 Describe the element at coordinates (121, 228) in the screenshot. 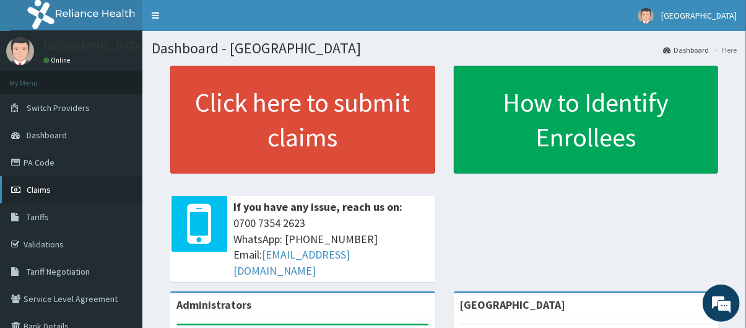

I see `textarea: Type your message and hit 'Enter'` at that location.